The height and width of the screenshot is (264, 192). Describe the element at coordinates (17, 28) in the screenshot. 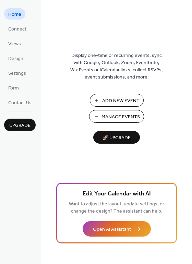

I see `a: Connect` at that location.